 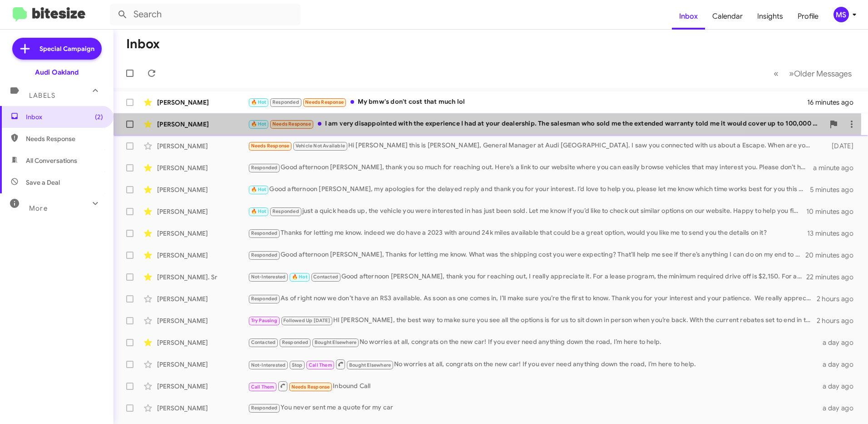 What do you see at coordinates (842, 15) in the screenshot?
I see `button: MS` at bounding box center [842, 15].